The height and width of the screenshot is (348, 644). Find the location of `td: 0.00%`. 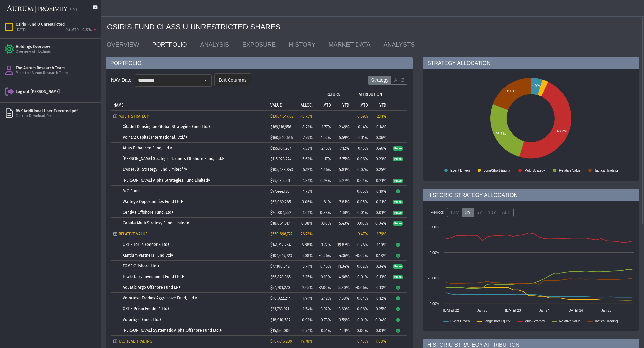

td: 0.00% is located at coordinates (361, 223).